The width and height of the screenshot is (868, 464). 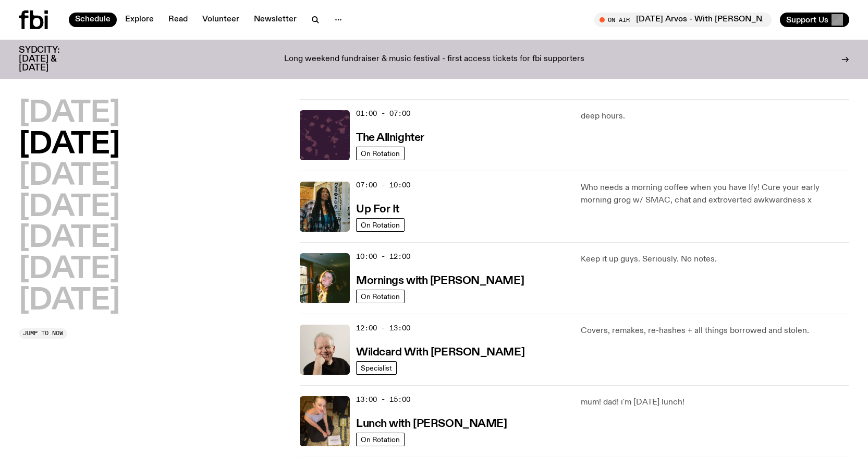 I want to click on span: 01:00 - 07:00, so click(x=383, y=113).